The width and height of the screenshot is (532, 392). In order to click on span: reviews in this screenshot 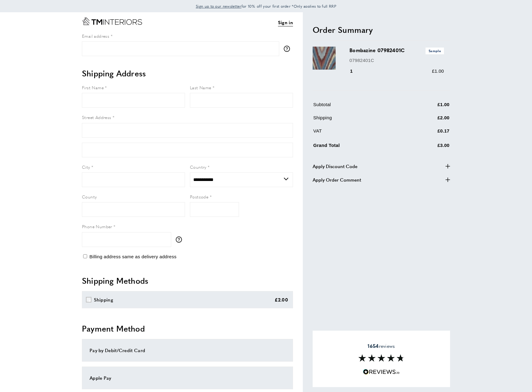, I will do `click(381, 346)`.